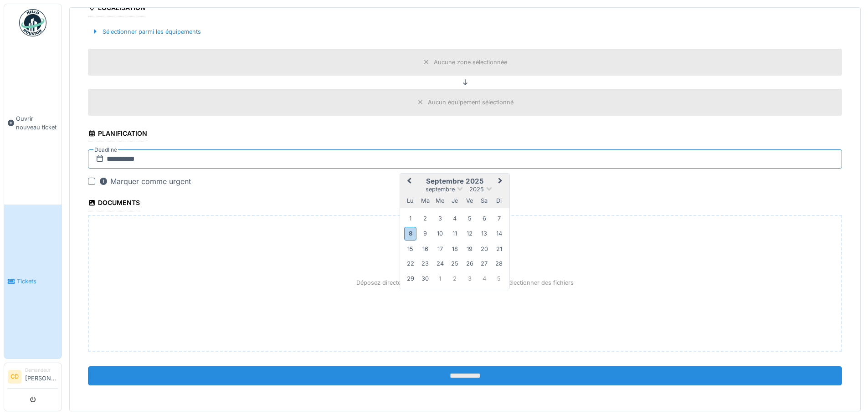 The height and width of the screenshot is (415, 868). What do you see at coordinates (484, 201) in the screenshot?
I see `div: samedi` at bounding box center [484, 201].